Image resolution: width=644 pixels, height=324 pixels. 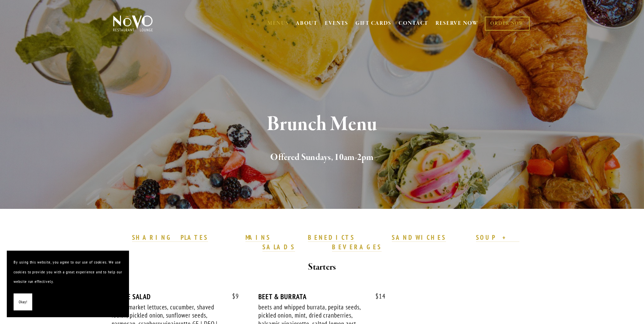 What do you see at coordinates (419, 237) in the screenshot?
I see `strong: SANDWICHES` at bounding box center [419, 237].